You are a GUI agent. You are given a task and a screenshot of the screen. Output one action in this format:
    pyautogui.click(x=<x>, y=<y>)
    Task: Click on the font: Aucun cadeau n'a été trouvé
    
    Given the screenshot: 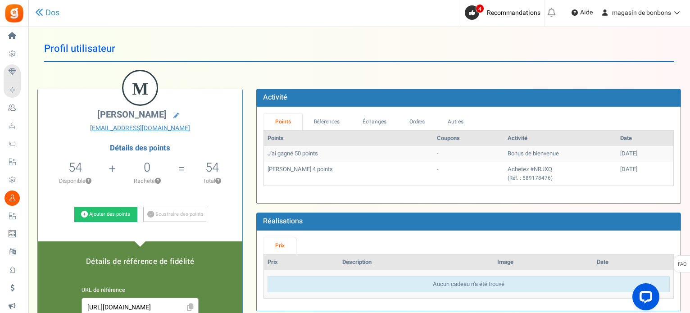 What is the action you would take?
    pyautogui.click(x=468, y=284)
    